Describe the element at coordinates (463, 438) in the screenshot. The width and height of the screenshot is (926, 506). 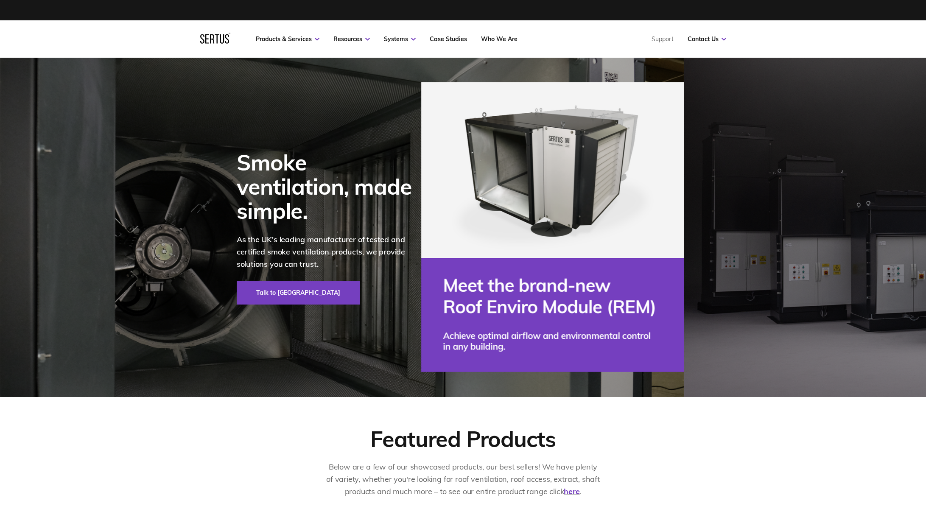
I see `div: Featured Products` at that location.